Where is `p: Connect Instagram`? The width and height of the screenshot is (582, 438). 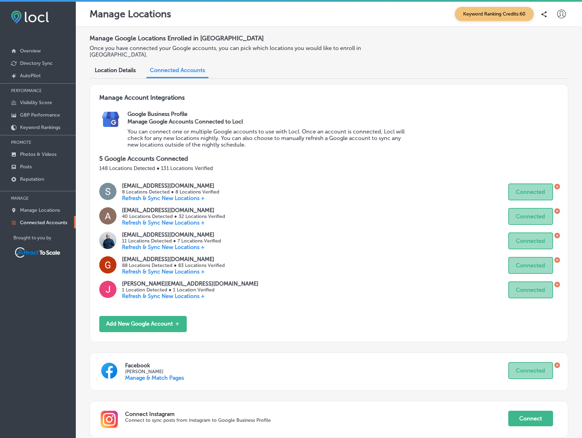
p: Connect Instagram is located at coordinates (317, 414).